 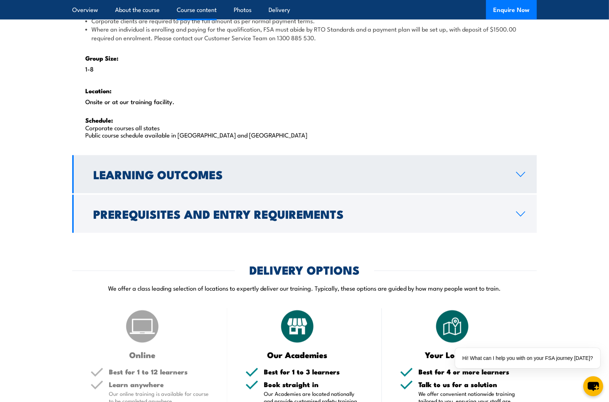 What do you see at coordinates (314, 384) in the screenshot?
I see `h5: Book straight in` at bounding box center [314, 384].